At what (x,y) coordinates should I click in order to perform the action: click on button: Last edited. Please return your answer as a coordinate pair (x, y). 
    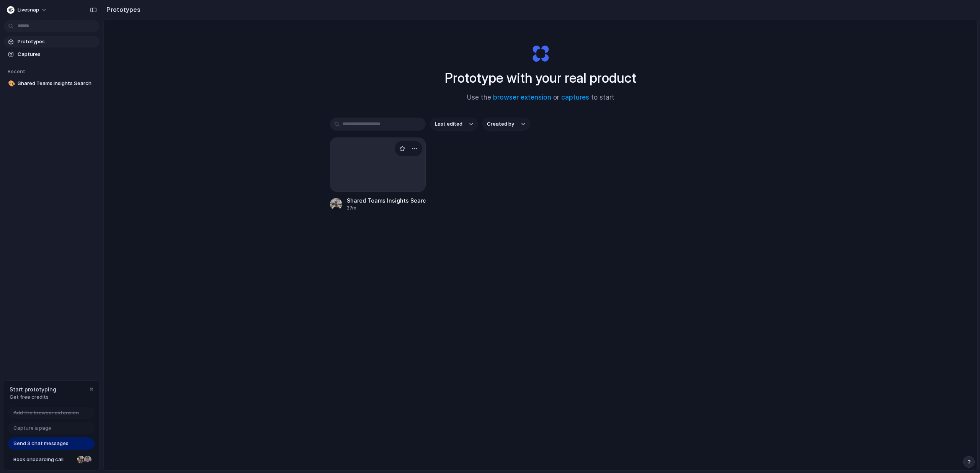
    Looking at the image, I should click on (454, 124).